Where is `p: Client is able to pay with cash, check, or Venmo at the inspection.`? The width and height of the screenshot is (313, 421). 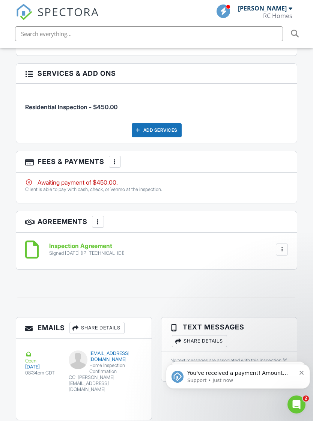 p: Client is able to pay with cash, check, or Venmo at the inspection. is located at coordinates (156, 189).